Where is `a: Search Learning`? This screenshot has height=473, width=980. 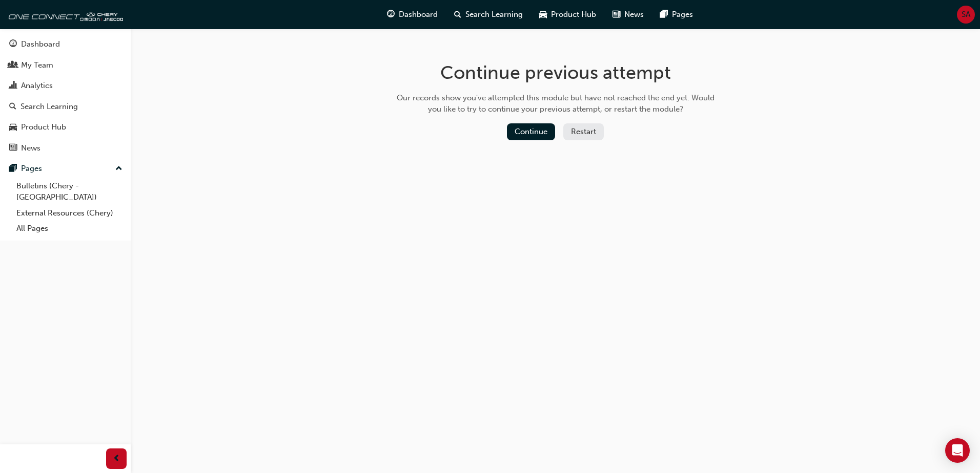 a: Search Learning is located at coordinates (65, 107).